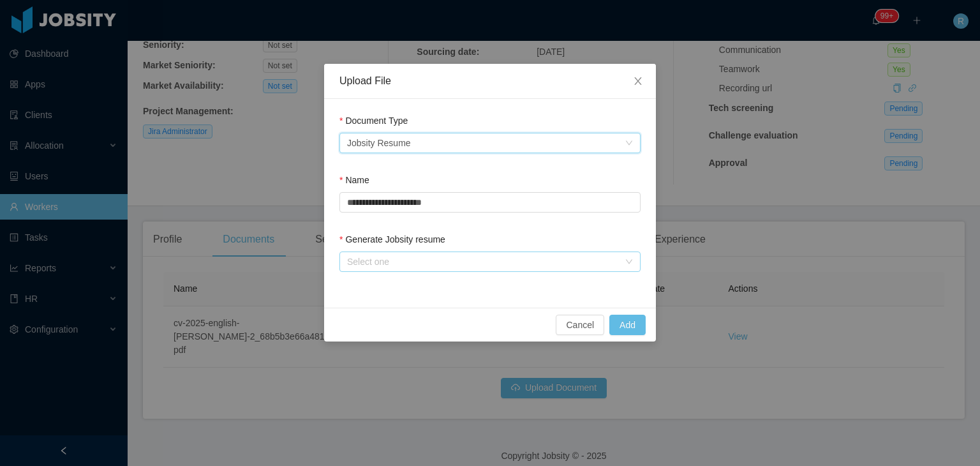 This screenshot has width=980, height=466. I want to click on div: Jobsity Resume, so click(379, 143).